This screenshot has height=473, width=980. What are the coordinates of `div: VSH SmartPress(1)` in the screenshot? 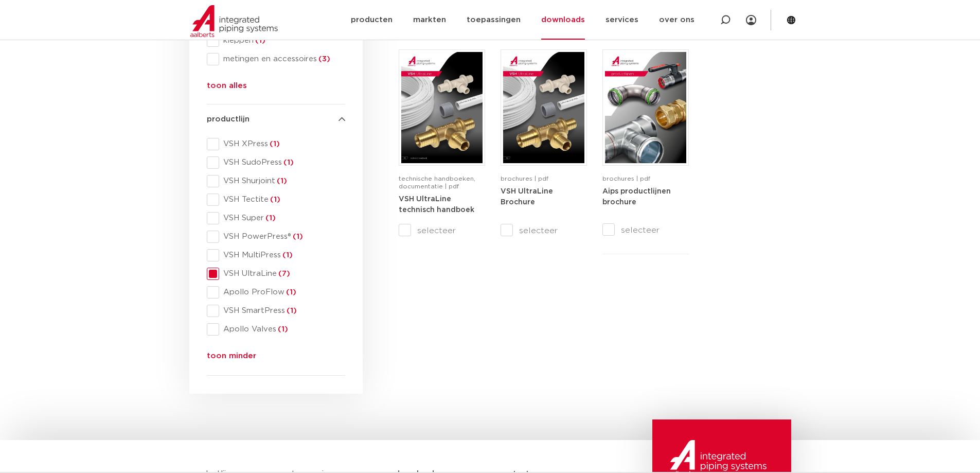 It's located at (276, 311).